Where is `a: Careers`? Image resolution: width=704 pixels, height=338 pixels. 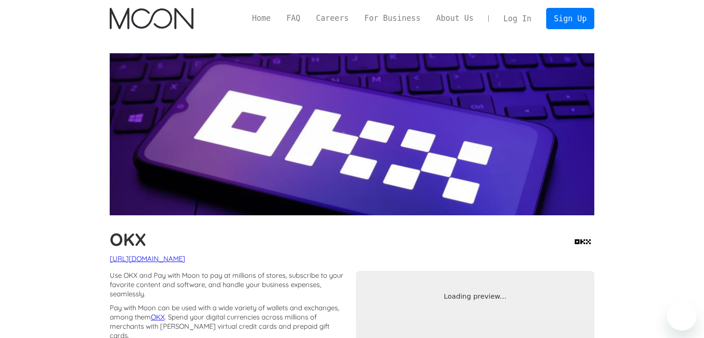
a: Careers is located at coordinates (332, 18).